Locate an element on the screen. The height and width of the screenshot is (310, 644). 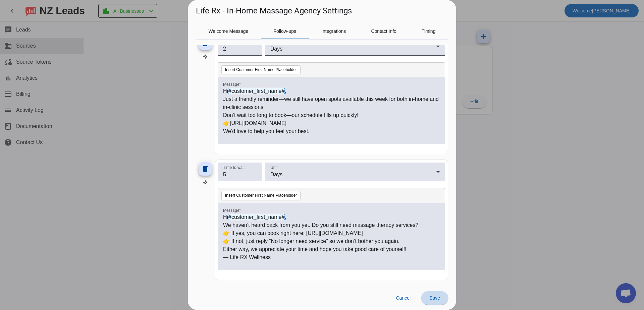
p: Just a friendly reminder—we still have open spots available this week for both in-home and in-cli... is located at coordinates (331, 103).